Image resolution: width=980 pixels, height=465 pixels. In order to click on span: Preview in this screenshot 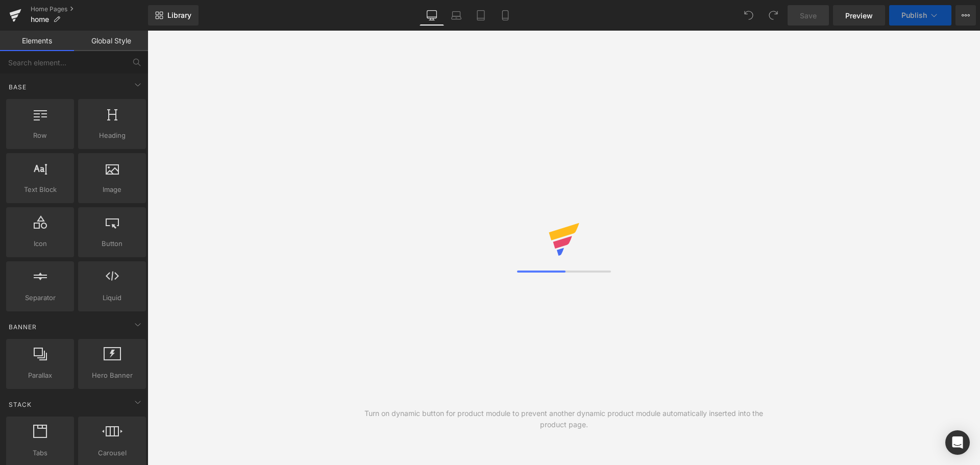, I will do `click(859, 15)`.